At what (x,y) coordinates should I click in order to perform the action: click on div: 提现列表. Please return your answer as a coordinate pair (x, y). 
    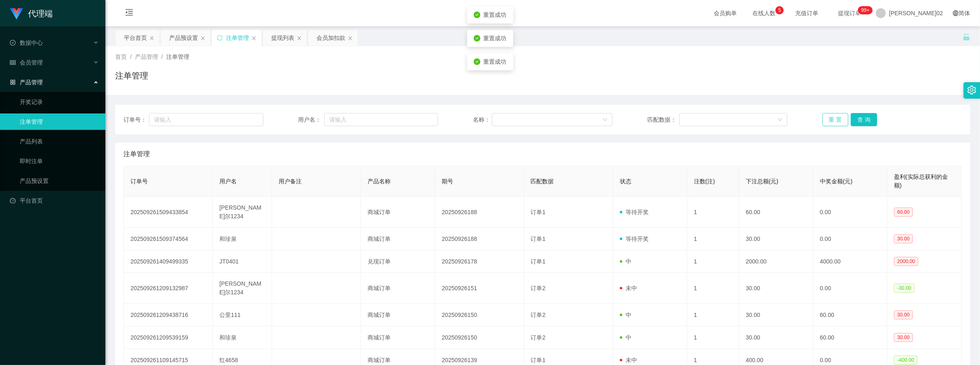
    Looking at the image, I should click on (283, 38).